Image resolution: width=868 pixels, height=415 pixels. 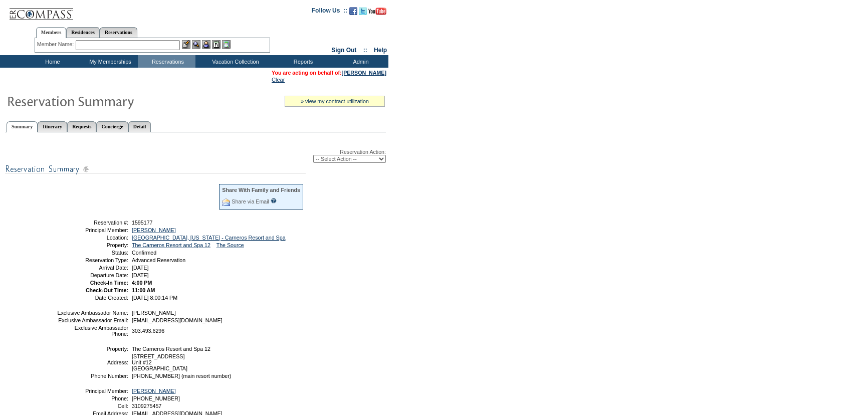 I want to click on td: Vacation Collection, so click(x=234, y=61).